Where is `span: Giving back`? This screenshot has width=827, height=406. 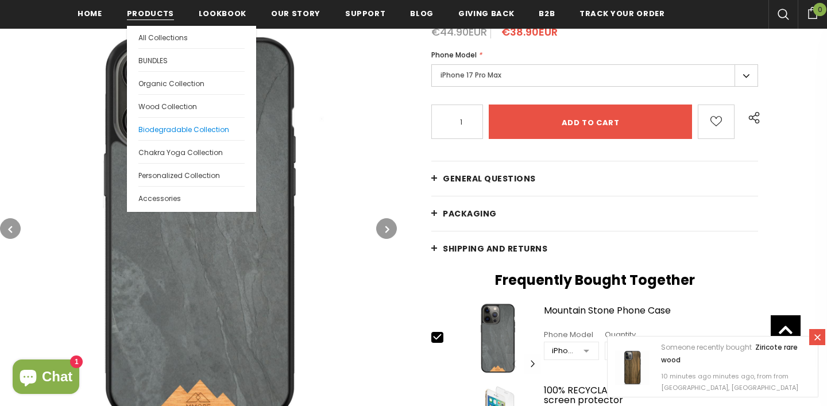 span: Giving back is located at coordinates (486, 13).